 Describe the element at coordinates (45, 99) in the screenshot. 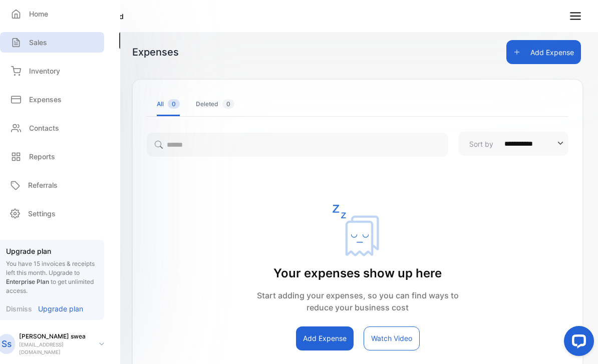

I see `p: Expenses` at that location.